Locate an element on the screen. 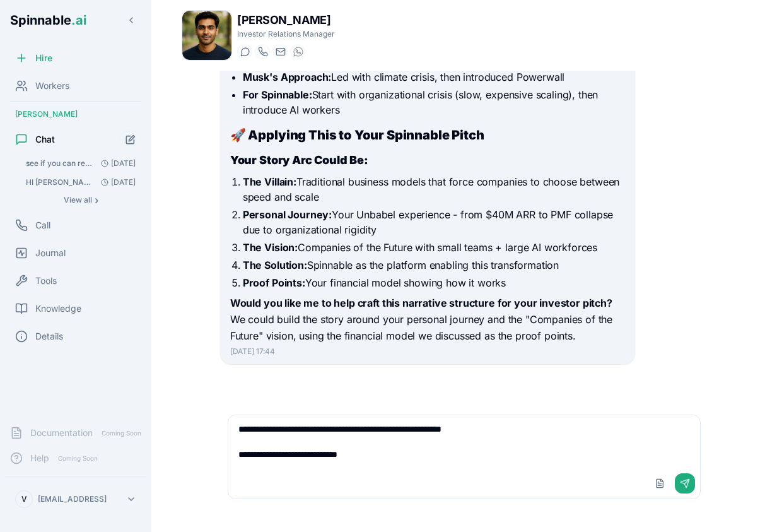  strong: Personal Journey: is located at coordinates (287, 215).